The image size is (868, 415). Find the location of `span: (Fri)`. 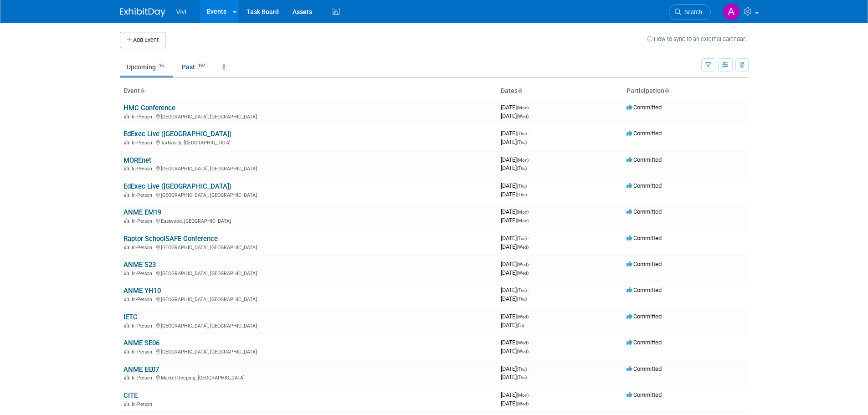

span: (Fri) is located at coordinates (521, 325).